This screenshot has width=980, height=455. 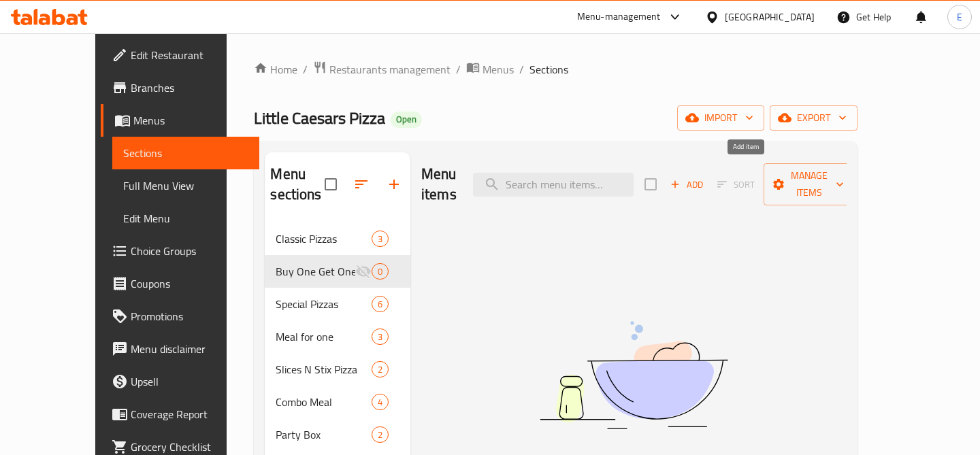 What do you see at coordinates (323, 337) in the screenshot?
I see `span: Meal for one` at bounding box center [323, 337].